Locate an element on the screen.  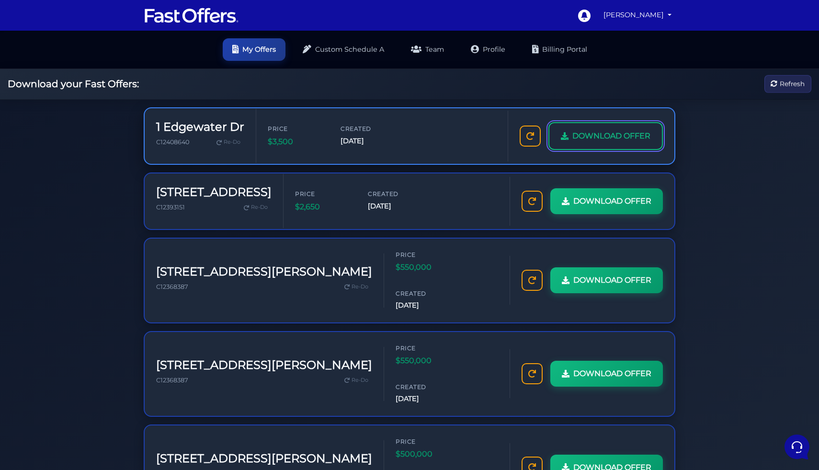
button: Help is located at coordinates (154, 318).